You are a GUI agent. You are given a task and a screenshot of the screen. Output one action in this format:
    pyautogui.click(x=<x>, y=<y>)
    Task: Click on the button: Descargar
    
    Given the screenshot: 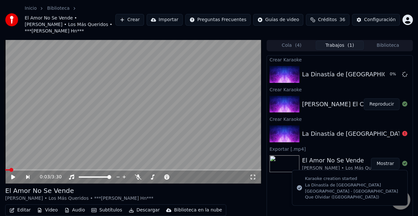 What is the action you would take?
    pyautogui.click(x=144, y=210)
    